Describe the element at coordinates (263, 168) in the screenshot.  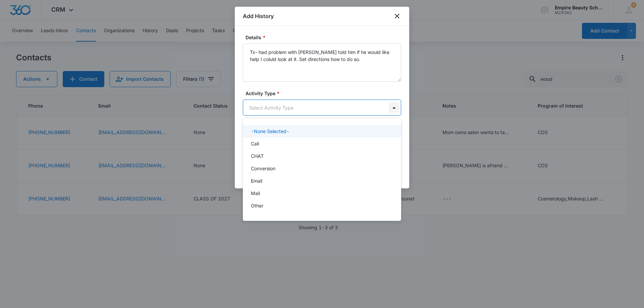
I see `p: Conversion` at that location.